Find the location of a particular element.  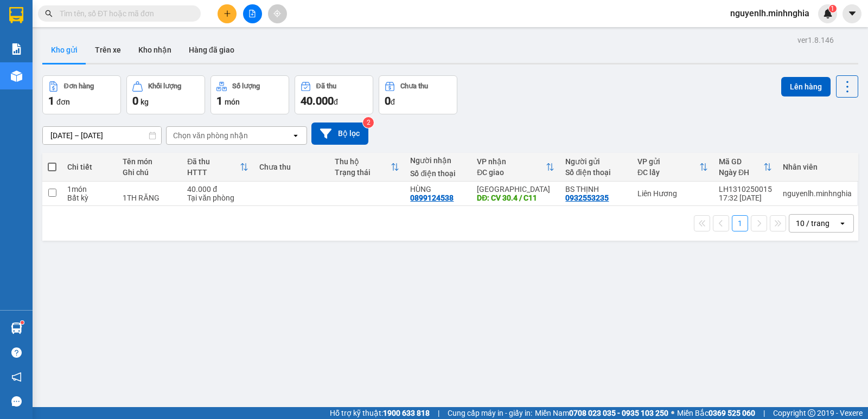

span: copyright is located at coordinates (812, 414).